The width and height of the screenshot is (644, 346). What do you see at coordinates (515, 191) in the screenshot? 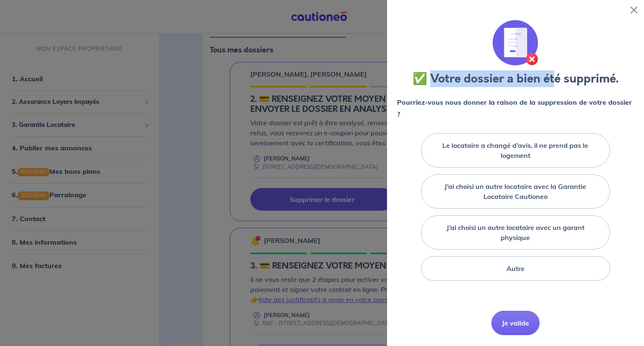
I see `label: J’ai choisi un autre locataire avec la Garantie Locataire Cautioneo` at bounding box center [515, 191].